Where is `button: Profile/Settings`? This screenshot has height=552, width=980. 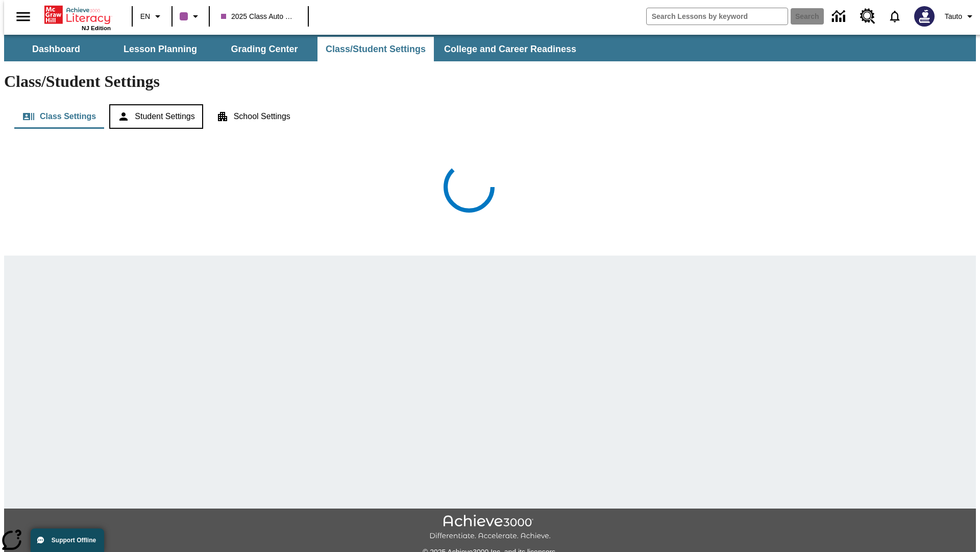
button: Profile/Settings is located at coordinates (961, 17).